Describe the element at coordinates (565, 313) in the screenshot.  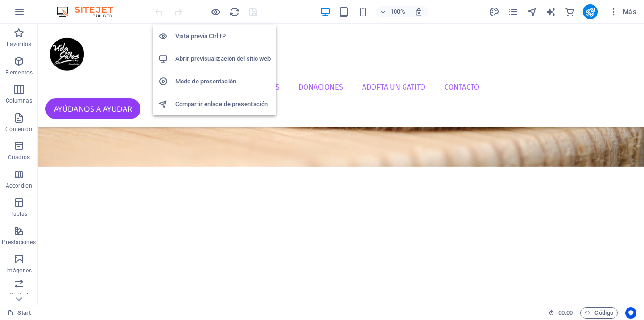
I see `span: 00 00` at that location.